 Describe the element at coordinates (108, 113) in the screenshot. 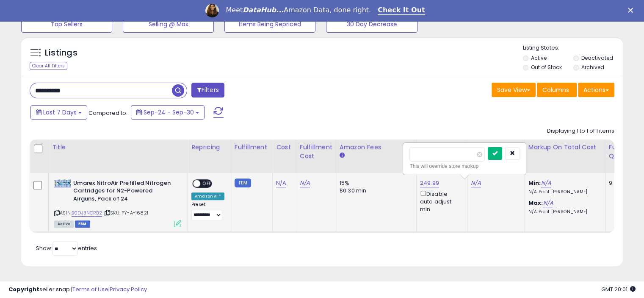

I see `span: Compared to:` at that location.